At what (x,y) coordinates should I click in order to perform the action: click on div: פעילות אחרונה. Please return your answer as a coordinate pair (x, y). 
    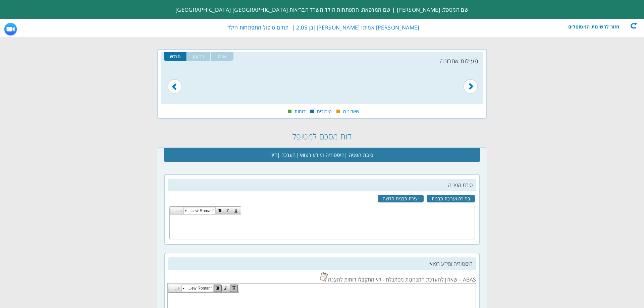
    Looking at the image, I should click on (322, 61).